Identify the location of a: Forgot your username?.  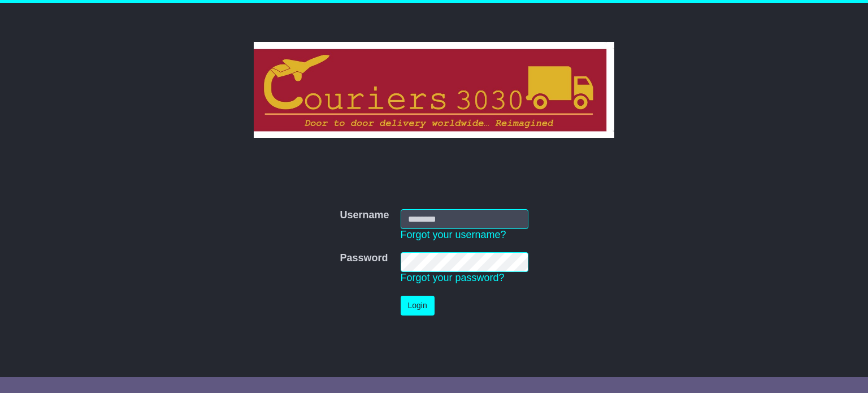
(453, 234).